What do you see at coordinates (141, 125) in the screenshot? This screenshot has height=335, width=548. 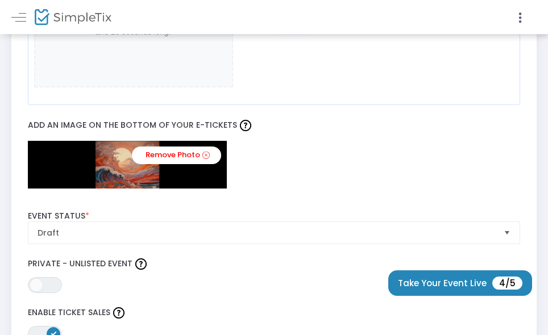 I see `span: Add an image on the bottom of your e-tickets` at bounding box center [141, 125].